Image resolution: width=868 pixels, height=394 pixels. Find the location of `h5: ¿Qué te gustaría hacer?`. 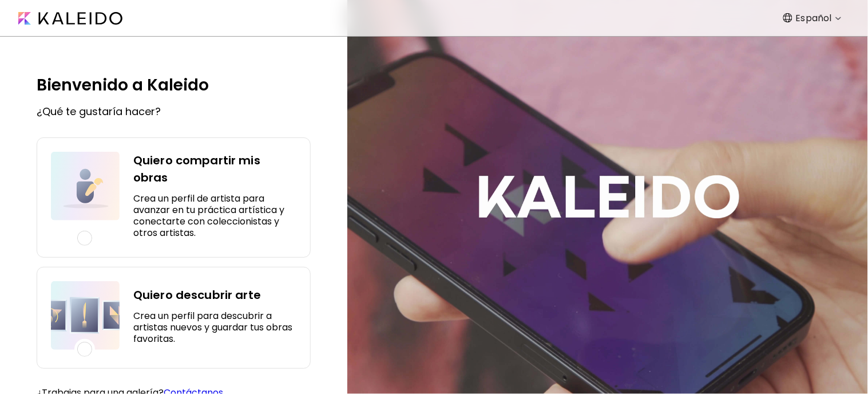

h5: ¿Qué te gustaría hacer? is located at coordinates (99, 112).